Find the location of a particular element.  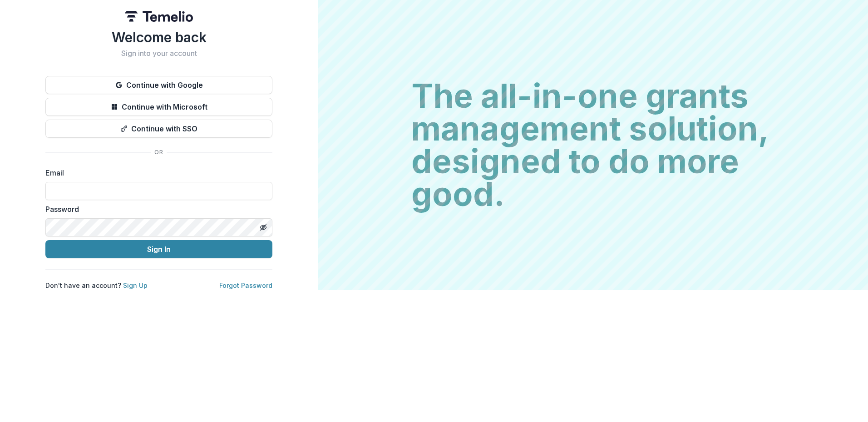

a: Forgot Password is located at coordinates (246, 285).